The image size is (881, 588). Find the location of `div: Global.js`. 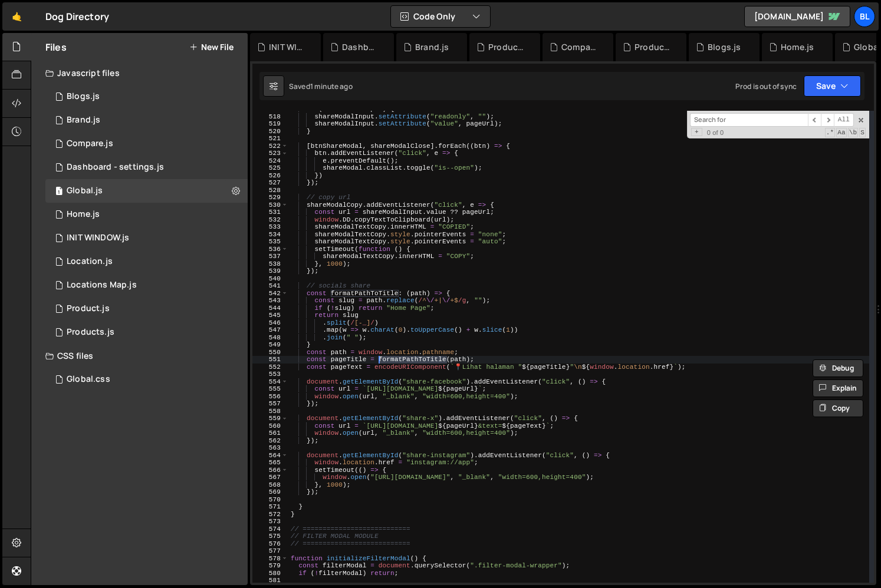

div: Global.js is located at coordinates (84, 191).